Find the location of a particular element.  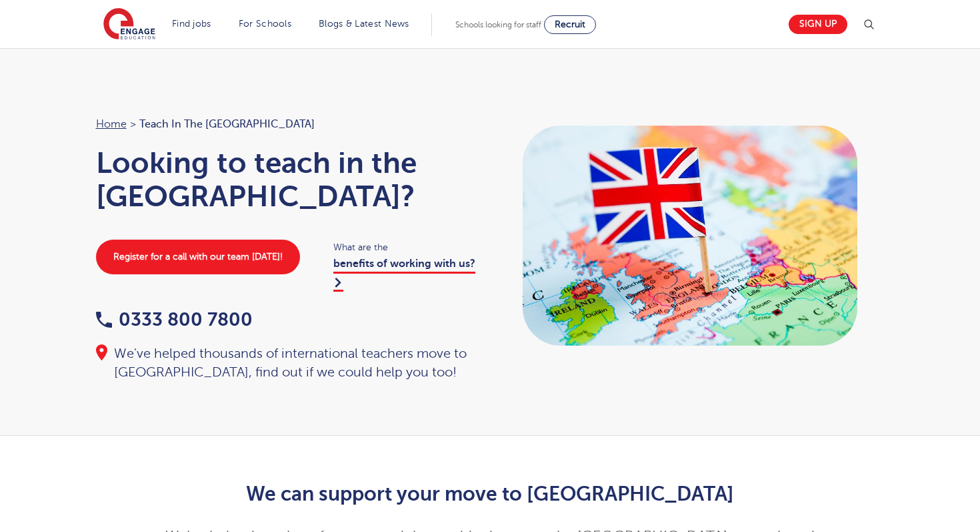

a: Recruit is located at coordinates (571, 25).